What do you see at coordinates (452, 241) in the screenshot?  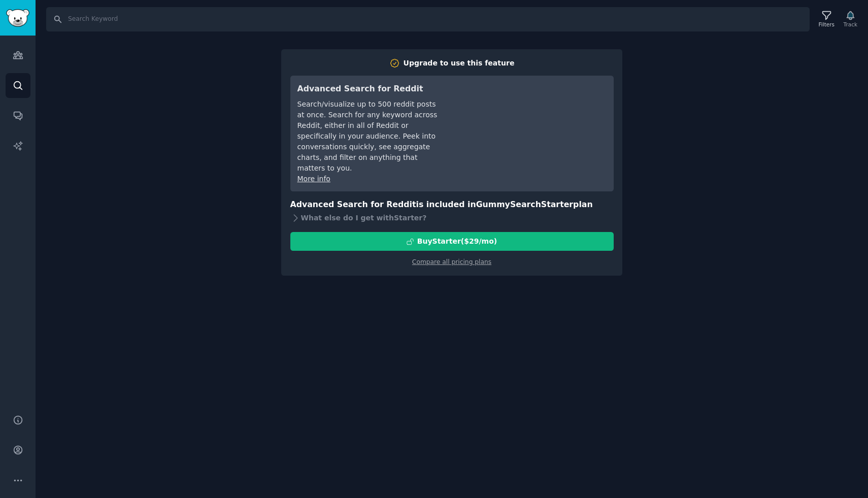 I see `button: BuyStarter($29/mo)` at bounding box center [452, 241].